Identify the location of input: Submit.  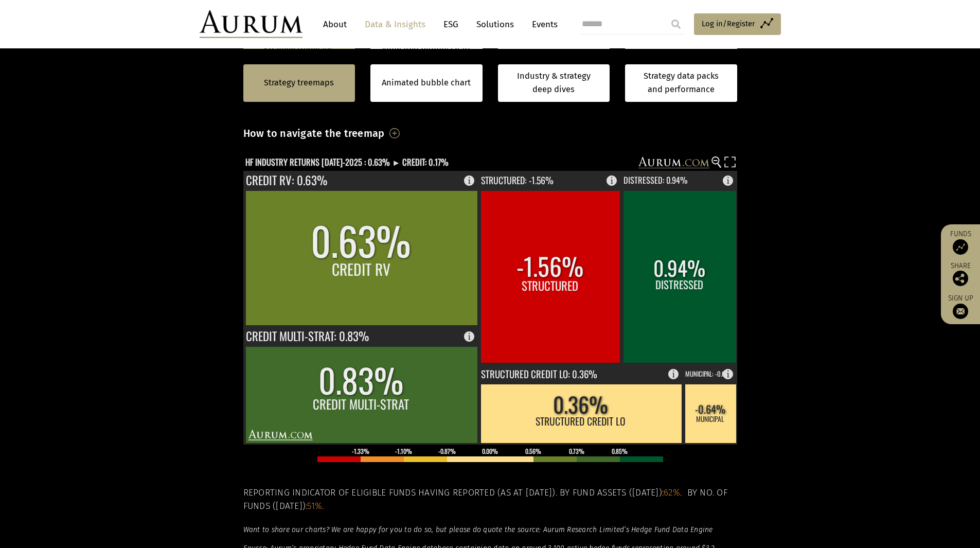
(676, 24).